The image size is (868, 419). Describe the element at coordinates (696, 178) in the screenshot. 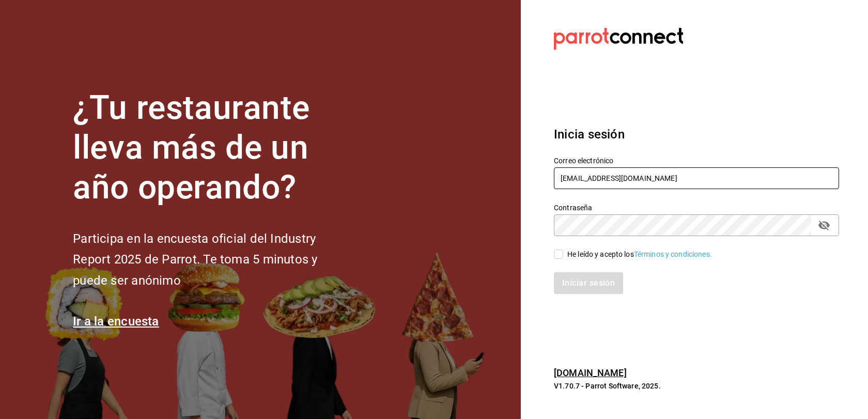

I see `input: Ingresa tu correo electrónico` at that location.